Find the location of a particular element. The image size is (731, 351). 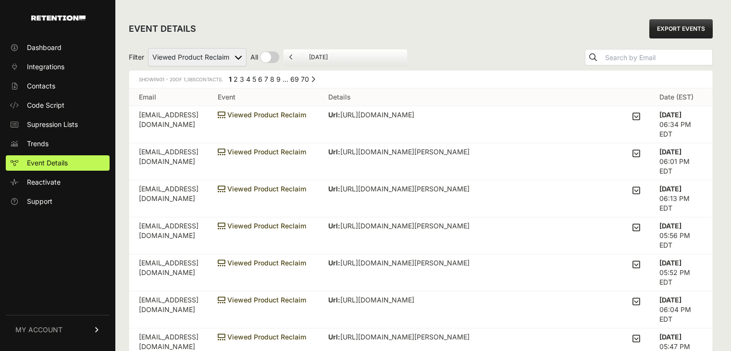

a: Page 4 is located at coordinates (248, 79).